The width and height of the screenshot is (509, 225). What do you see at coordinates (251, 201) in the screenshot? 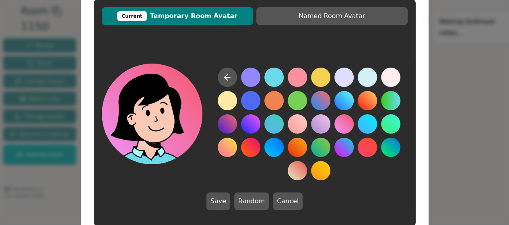
I see `button: Random` at bounding box center [251, 201].